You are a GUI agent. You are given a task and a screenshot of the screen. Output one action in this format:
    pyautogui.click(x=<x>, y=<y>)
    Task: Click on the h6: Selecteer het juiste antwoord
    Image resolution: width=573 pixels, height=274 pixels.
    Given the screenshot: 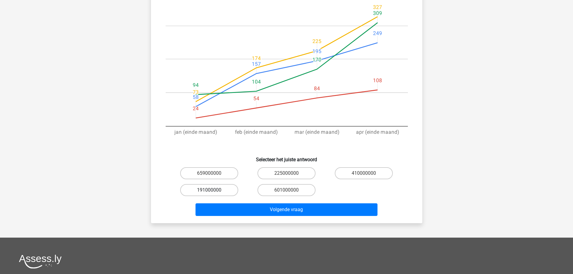 What is the action you would take?
    pyautogui.click(x=286, y=157)
    